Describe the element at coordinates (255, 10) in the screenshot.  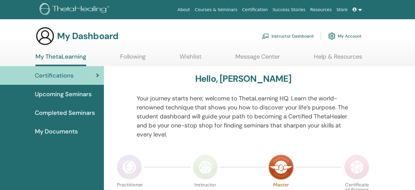
I see `a: Certification` at that location.